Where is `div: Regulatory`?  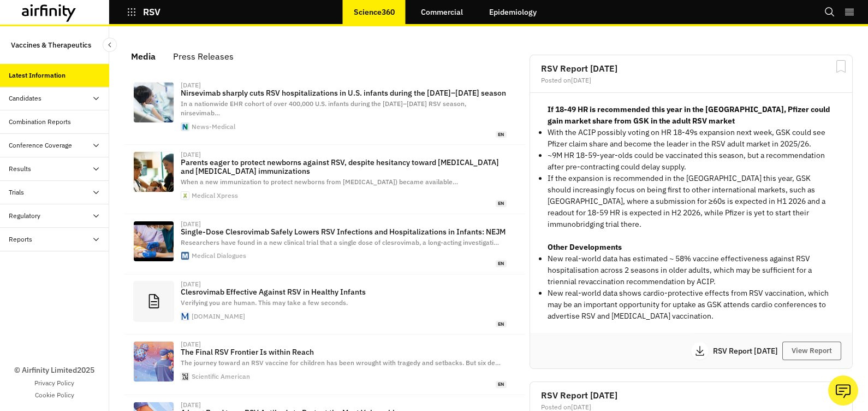
div: Regulatory is located at coordinates (24, 216).